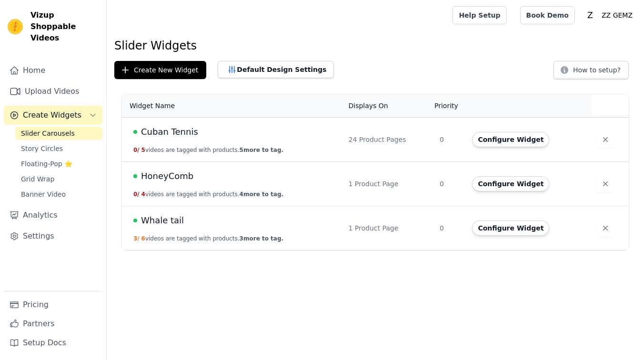  Describe the element at coordinates (143, 194) in the screenshot. I see `span: 4` at that location.